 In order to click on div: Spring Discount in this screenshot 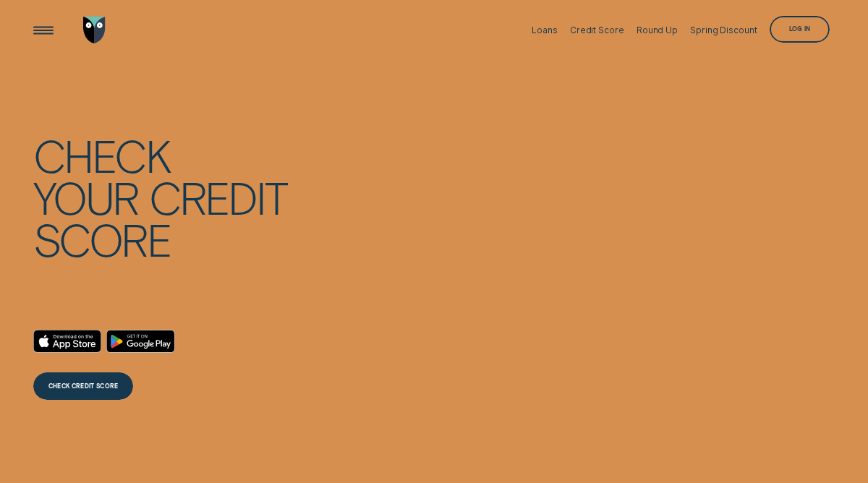, I will do `click(724, 30)`.